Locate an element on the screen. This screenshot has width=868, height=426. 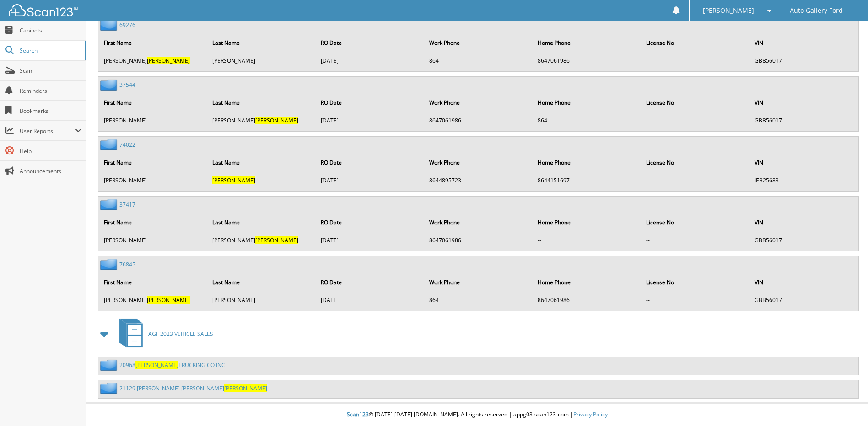
a: 69276 is located at coordinates (128, 25).